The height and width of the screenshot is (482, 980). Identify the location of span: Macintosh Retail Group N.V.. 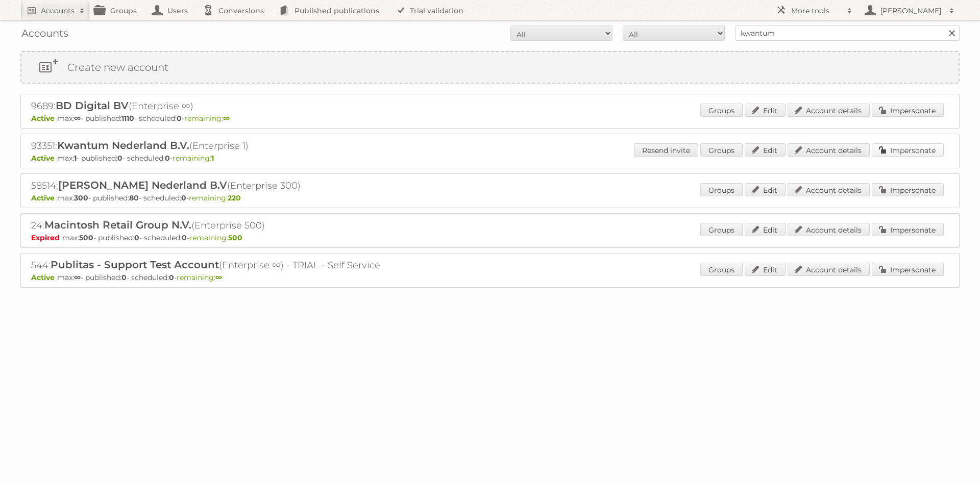
(118, 225).